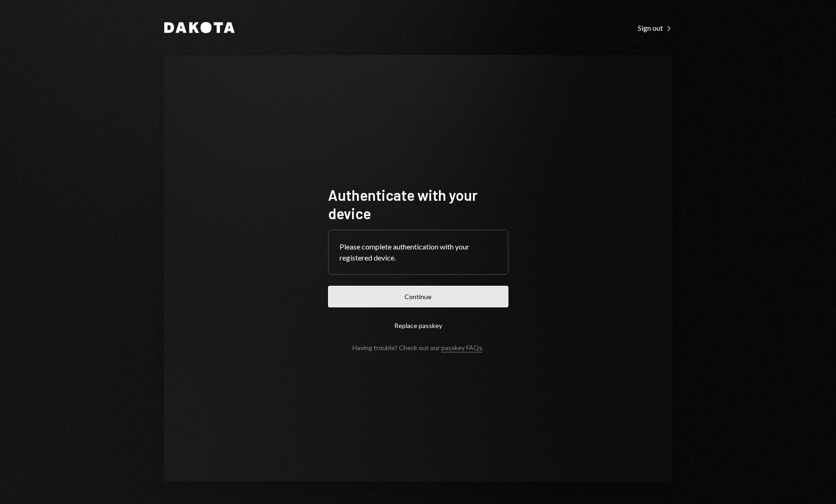  What do you see at coordinates (654, 27) in the screenshot?
I see `a: Sign out` at bounding box center [654, 27].